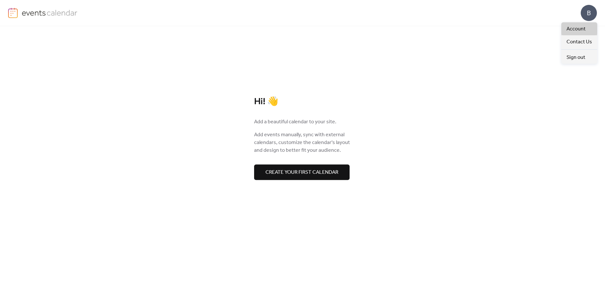  Describe the element at coordinates (579, 42) in the screenshot. I see `a: Contact Us` at that location.